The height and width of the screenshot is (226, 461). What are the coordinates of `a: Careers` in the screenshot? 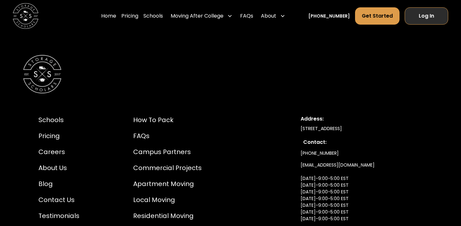 It's located at (59, 152).